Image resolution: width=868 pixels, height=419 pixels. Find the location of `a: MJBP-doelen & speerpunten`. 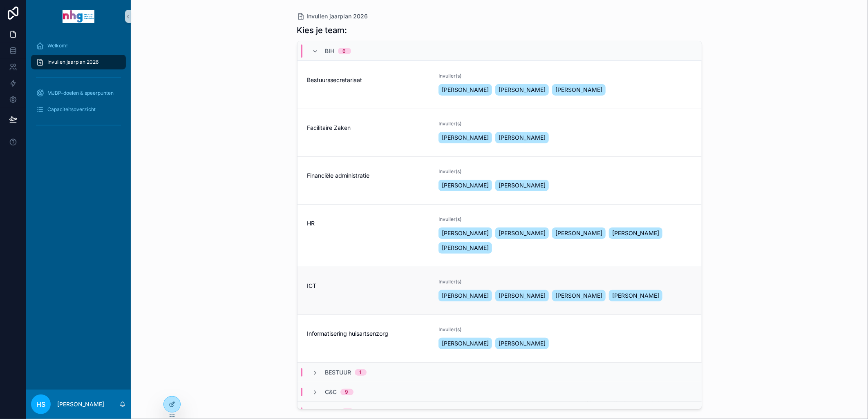

a: MJBP-doelen & speerpunten is located at coordinates (79, 93).